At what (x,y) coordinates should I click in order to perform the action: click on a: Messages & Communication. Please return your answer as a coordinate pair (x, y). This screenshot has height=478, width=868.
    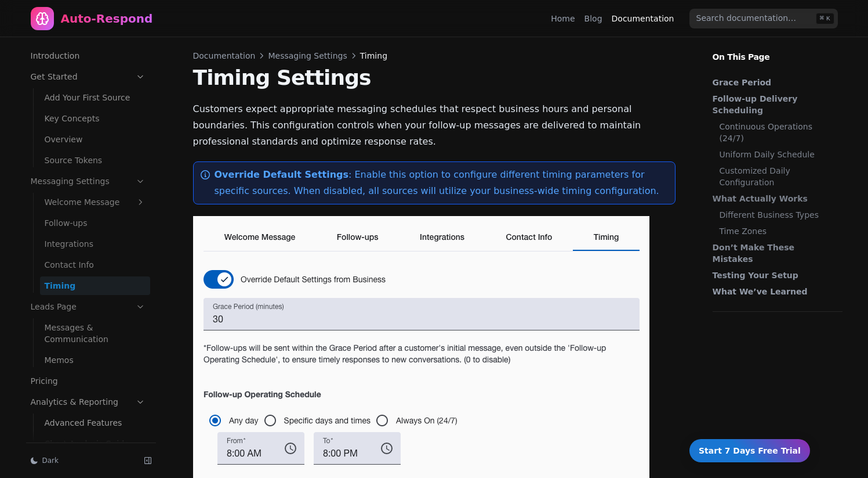
    Looking at the image, I should click on (95, 333).